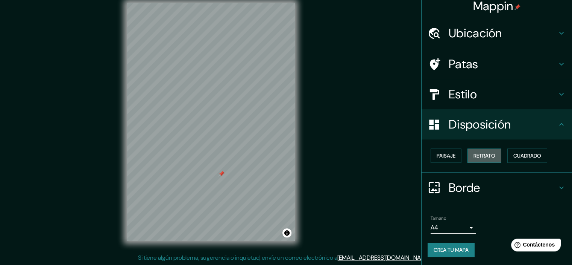  Describe the element at coordinates (435, 227) in the screenshot. I see `font: A4` at that location.